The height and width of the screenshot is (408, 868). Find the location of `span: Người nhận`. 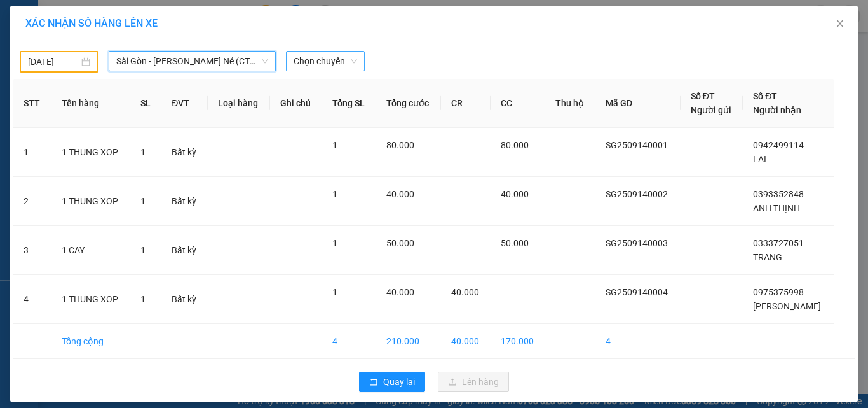

span: Người nhận is located at coordinates (777, 110).